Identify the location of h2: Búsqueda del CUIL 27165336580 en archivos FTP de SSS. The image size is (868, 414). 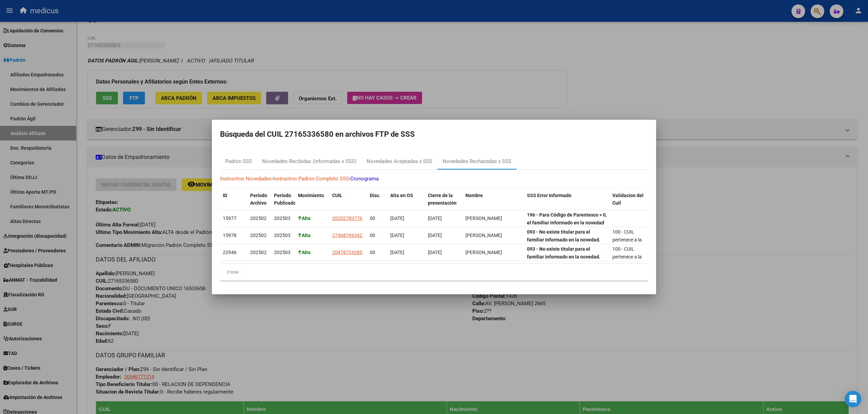
(434, 135).